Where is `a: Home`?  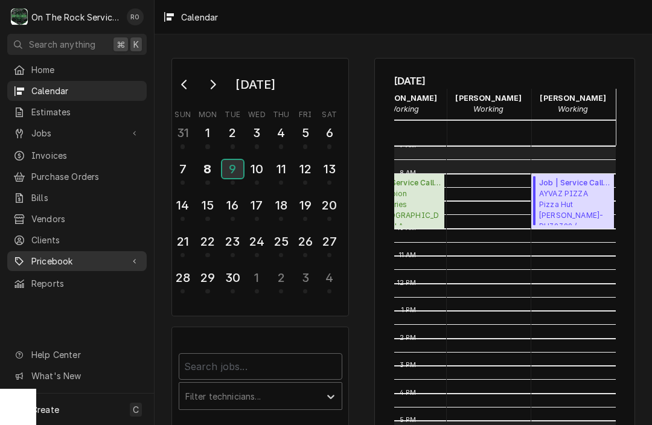 a: Home is located at coordinates (77, 69).